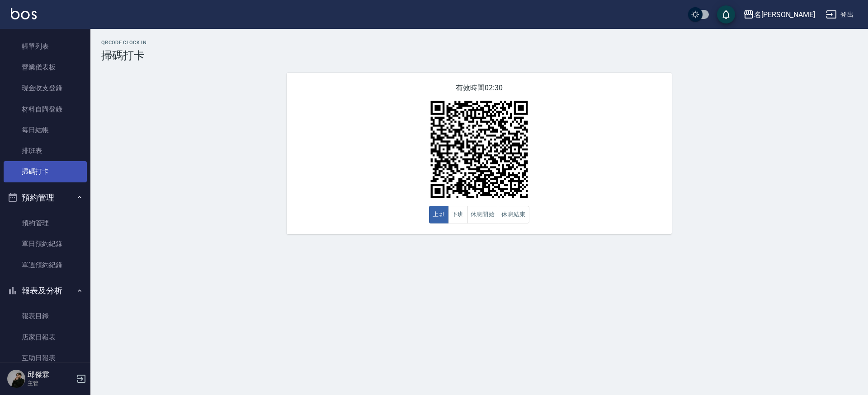 The width and height of the screenshot is (868, 395). What do you see at coordinates (479, 154) in the screenshot?
I see `div: 有效時間 02:30` at bounding box center [479, 154].